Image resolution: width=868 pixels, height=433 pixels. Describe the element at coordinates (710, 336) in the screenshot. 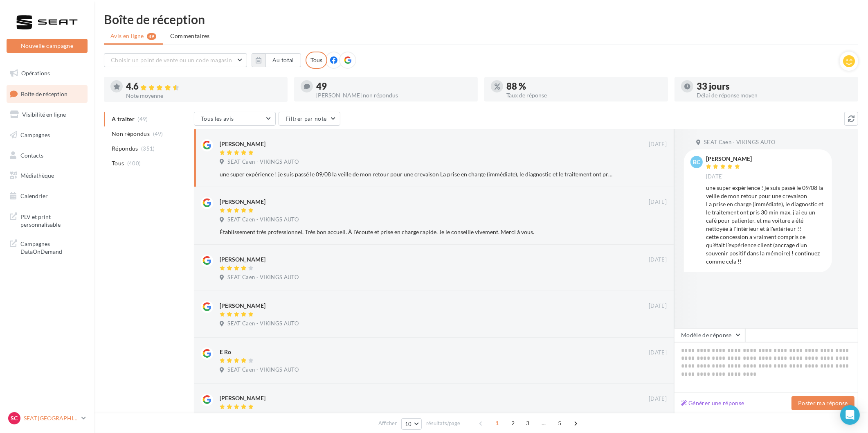

I see `button: Modèle de réponse` at that location.